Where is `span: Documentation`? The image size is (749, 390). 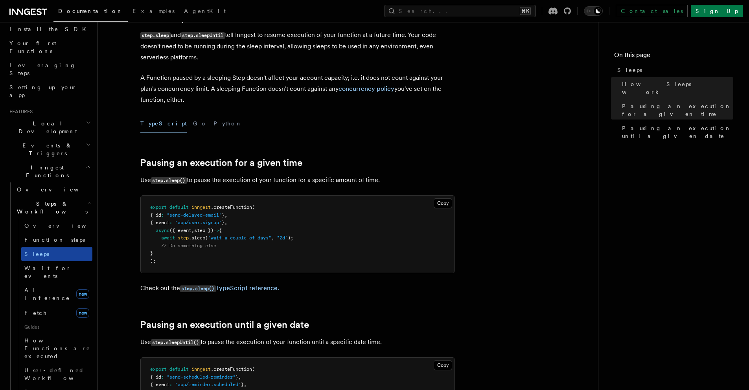 span: Documentation is located at coordinates (90, 11).